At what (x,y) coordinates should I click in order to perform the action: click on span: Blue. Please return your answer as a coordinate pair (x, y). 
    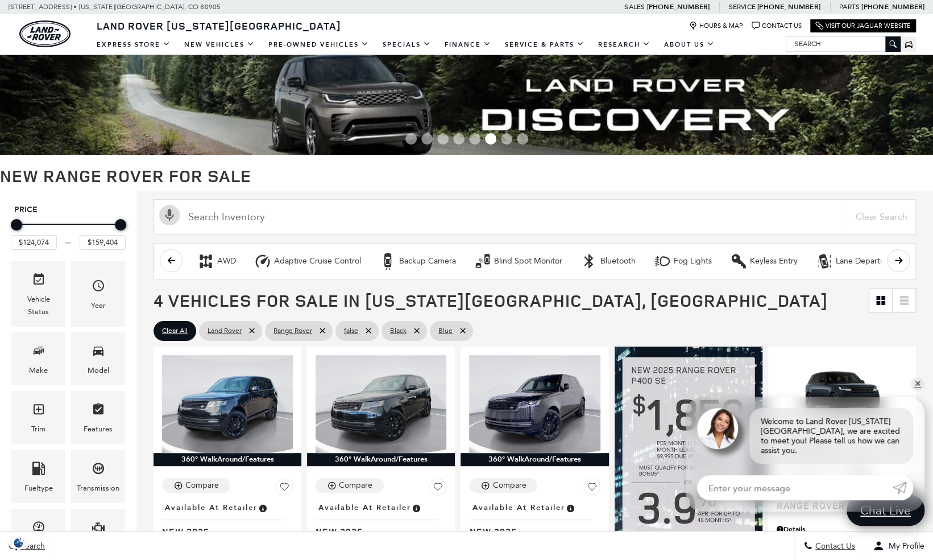
    Looking at the image, I should click on (445, 331).